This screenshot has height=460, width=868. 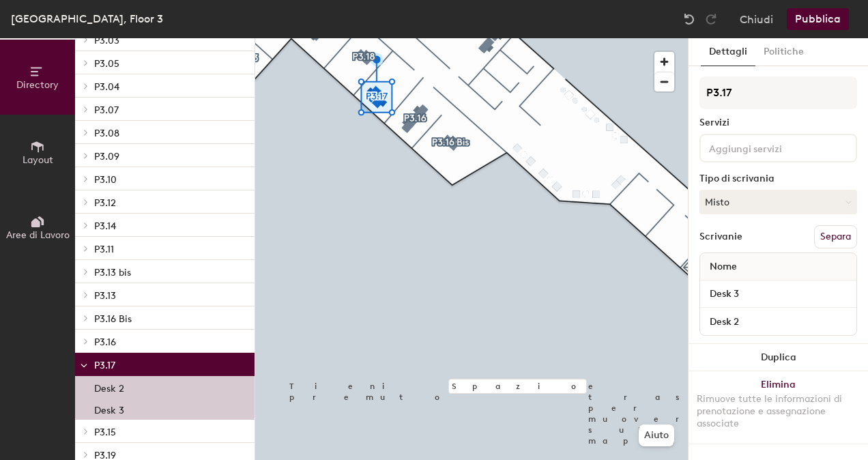 What do you see at coordinates (710, 20) in the screenshot?
I see `img: Redo` at bounding box center [710, 20].